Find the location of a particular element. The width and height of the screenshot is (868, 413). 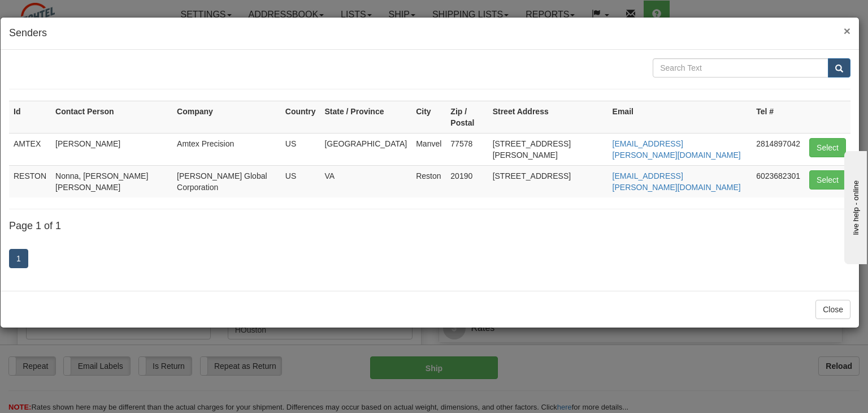

td: Reston is located at coordinates (428, 181).